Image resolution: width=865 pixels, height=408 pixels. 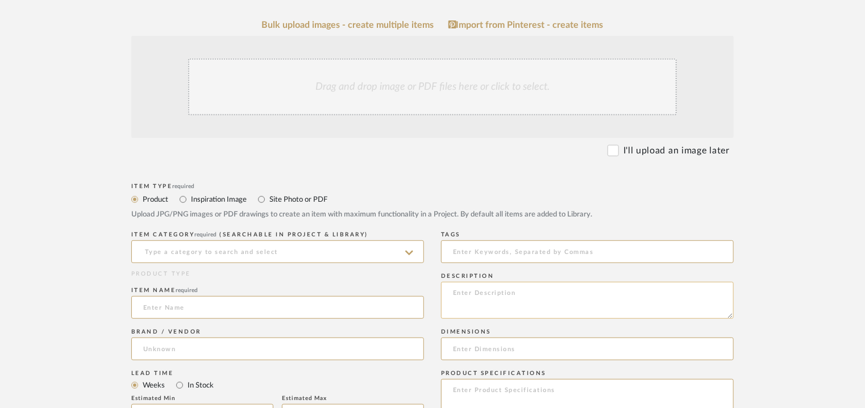 I want to click on div: Upload JPG/PNG images or PDF drawings to create an item with maximum functionality in a Project. ..., so click(x=432, y=215).